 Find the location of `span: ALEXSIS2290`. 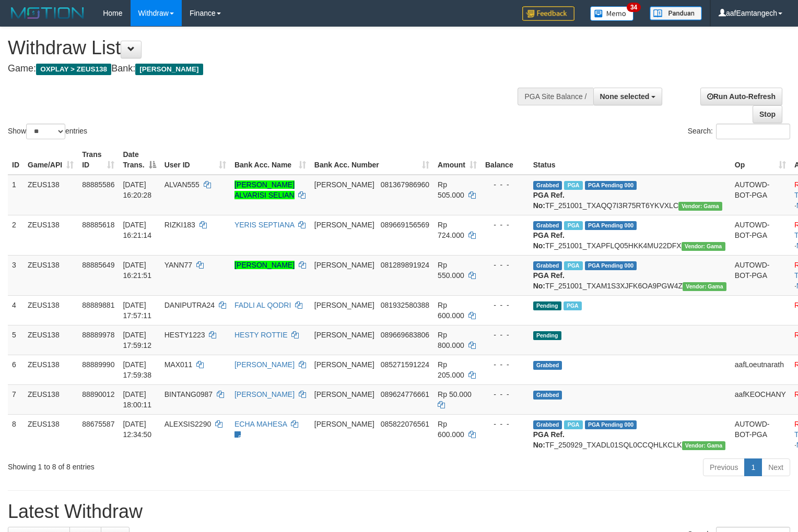

span: ALEXSIS2290 is located at coordinates (188, 424).